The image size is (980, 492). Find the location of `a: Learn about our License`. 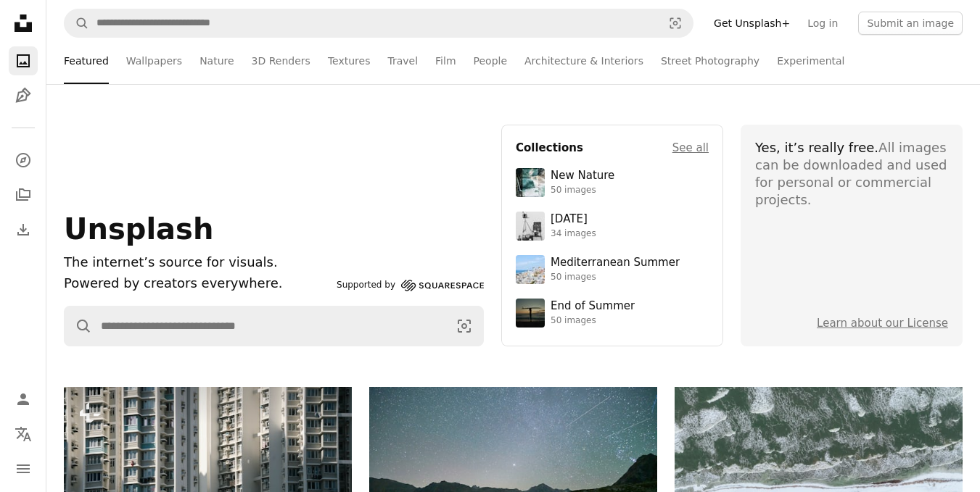

a: Learn about our License is located at coordinates (881, 323).